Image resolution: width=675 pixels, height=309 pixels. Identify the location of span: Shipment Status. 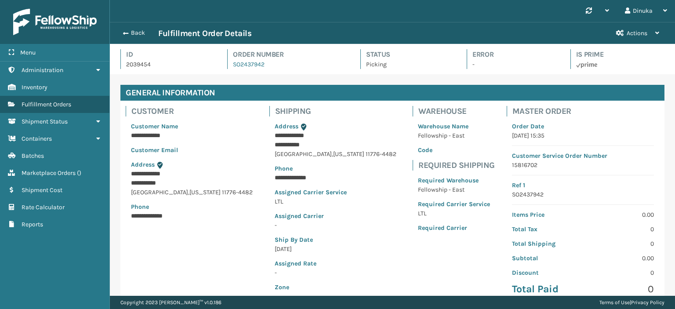
(44, 121).